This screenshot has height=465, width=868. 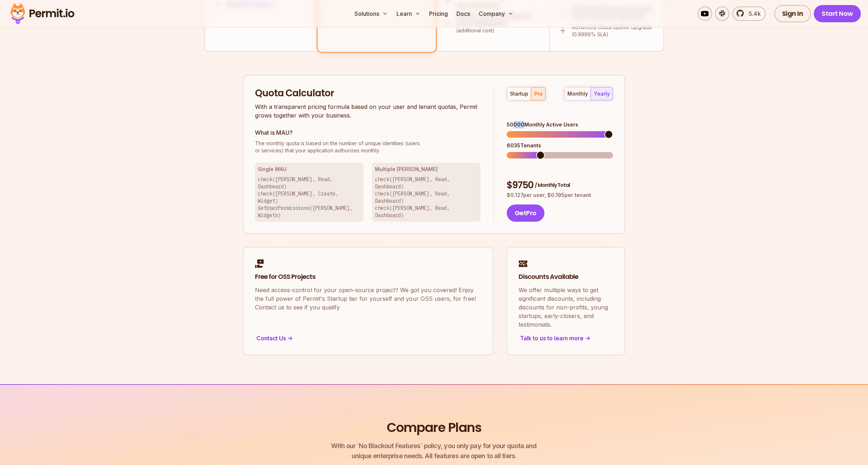 I want to click on h3: What is MAU?, so click(x=368, y=132).